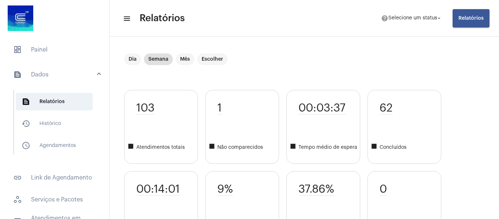 This screenshot has height=219, width=499. Describe the element at coordinates (225, 189) in the screenshot. I see `span: 9%` at that location.